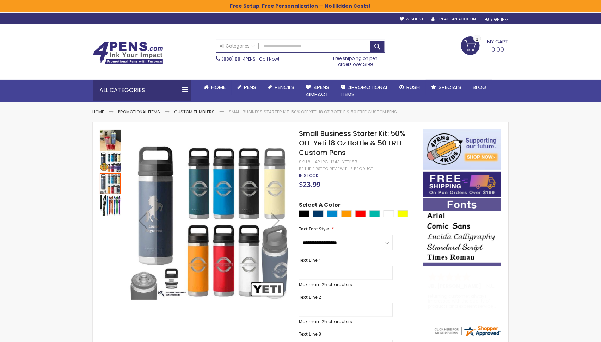  I want to click on span: Small Business Starter Kit: 50% OFF Yeti 18 Oz Bottle & 50 FREE Custom Pens, so click(352, 143).